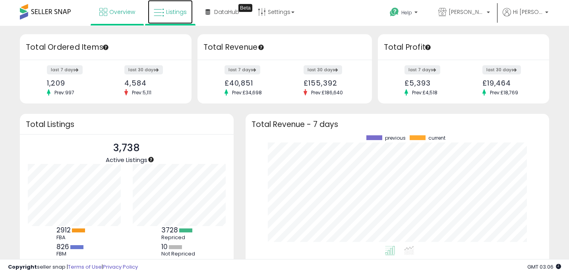 Image resolution: width=569 pixels, height=275 pixels. Describe the element at coordinates (425, 92) in the screenshot. I see `span: Prev: £4,518` at that location.